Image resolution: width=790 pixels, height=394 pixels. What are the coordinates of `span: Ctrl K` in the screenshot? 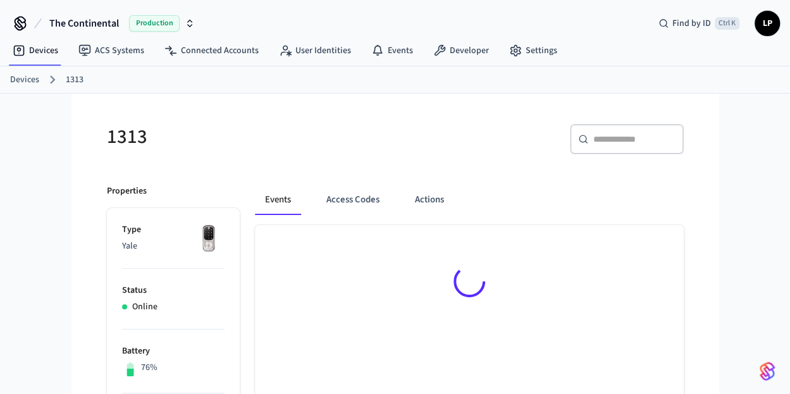 It's located at (727, 23).